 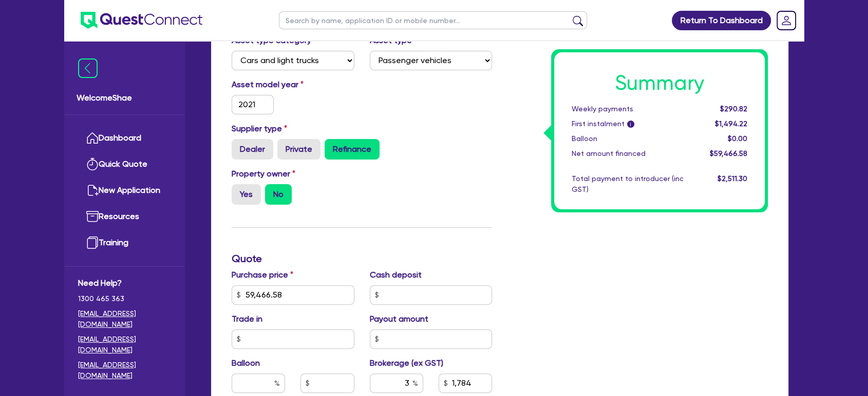 I want to click on span: Need Help?, so click(x=125, y=283).